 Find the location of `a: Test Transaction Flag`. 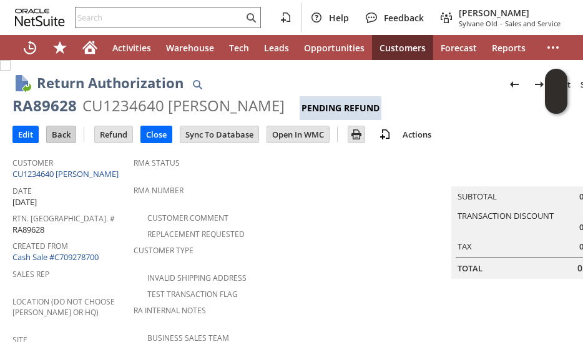

a: Test Transaction Flag is located at coordinates (192, 294).